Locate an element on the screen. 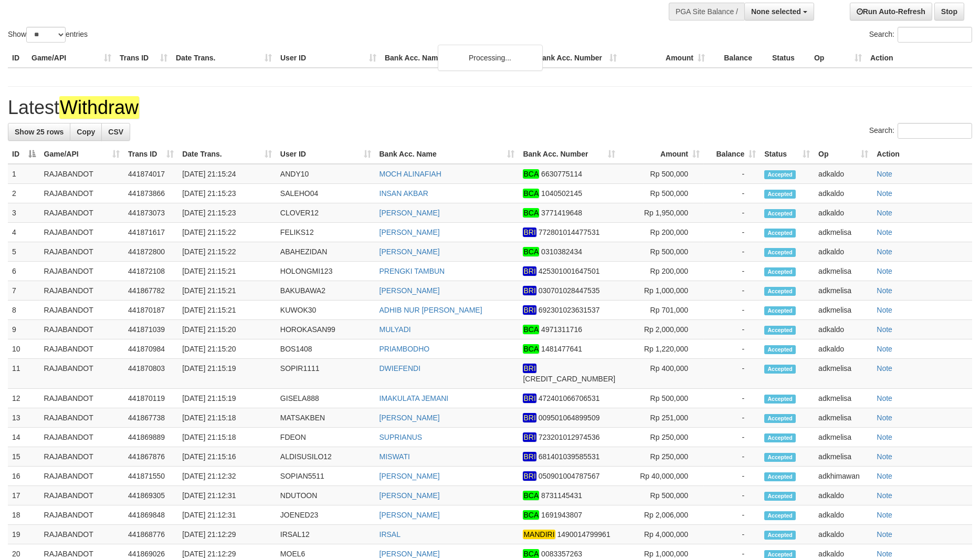  td: 441873073 is located at coordinates (150, 213).